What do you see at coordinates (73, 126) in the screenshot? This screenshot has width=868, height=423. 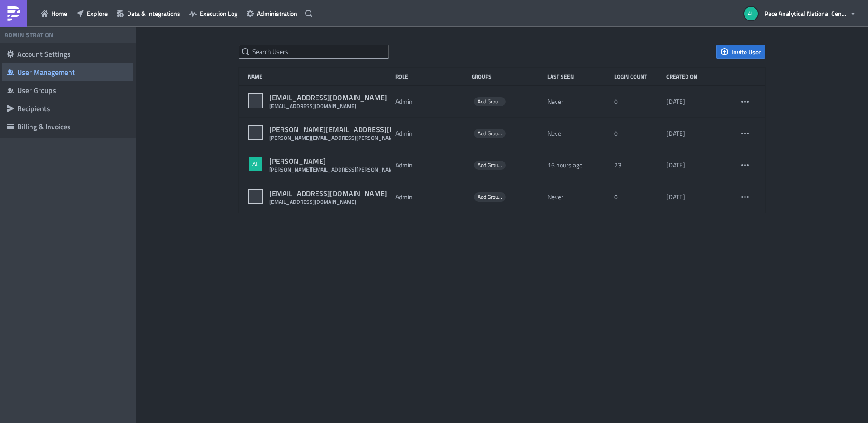 I see `div: Billing & Invoices` at bounding box center [73, 126].